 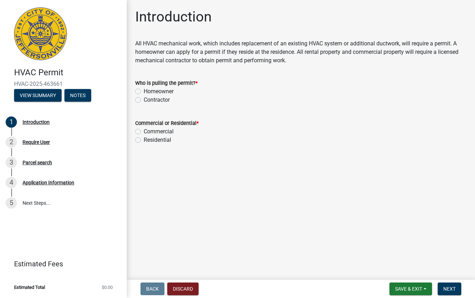 I want to click on button: View Summary, so click(x=38, y=95).